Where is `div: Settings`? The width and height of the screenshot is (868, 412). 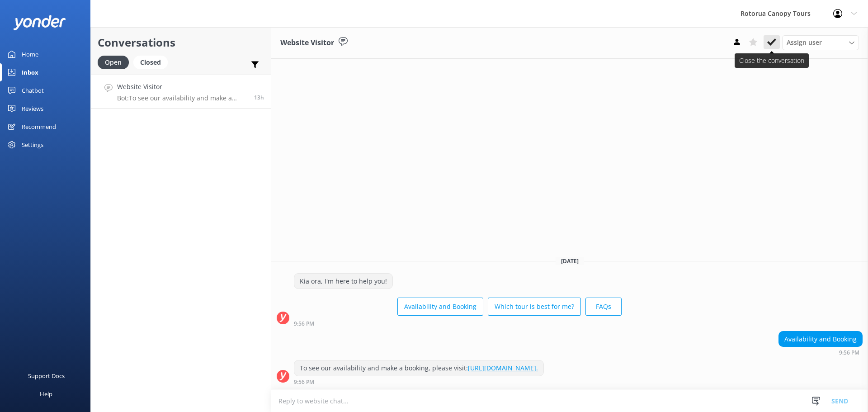 div: Settings is located at coordinates (33, 145).